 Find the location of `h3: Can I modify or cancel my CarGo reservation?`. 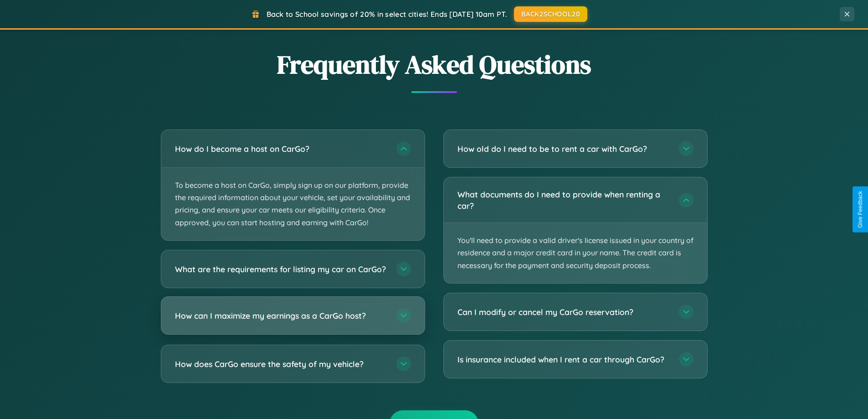

h3: Can I modify or cancel my CarGo reservation? is located at coordinates (564, 312).